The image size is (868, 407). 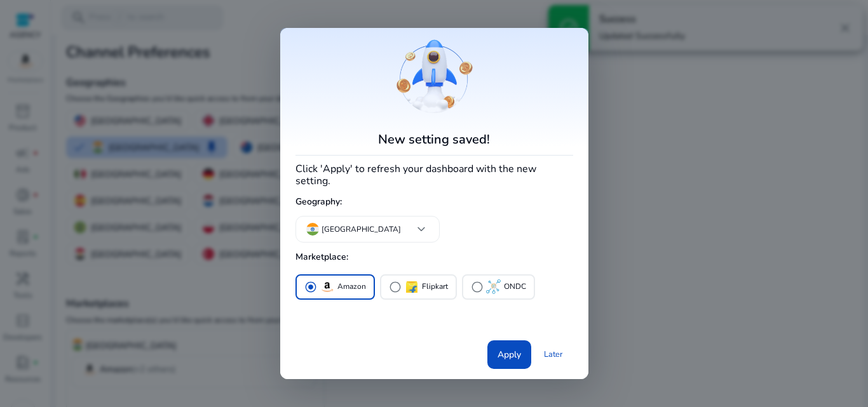 What do you see at coordinates (493, 287) in the screenshot?
I see `img: ondc-sm.webp` at bounding box center [493, 287].